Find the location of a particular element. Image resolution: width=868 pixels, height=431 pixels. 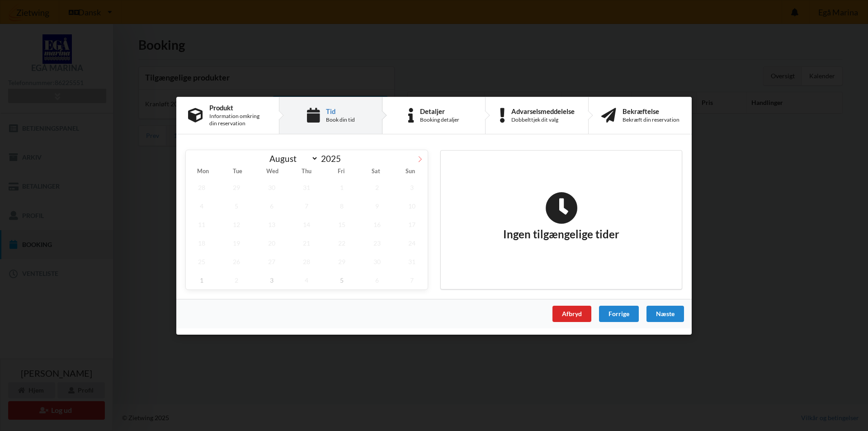

div: Tid is located at coordinates (340, 111).